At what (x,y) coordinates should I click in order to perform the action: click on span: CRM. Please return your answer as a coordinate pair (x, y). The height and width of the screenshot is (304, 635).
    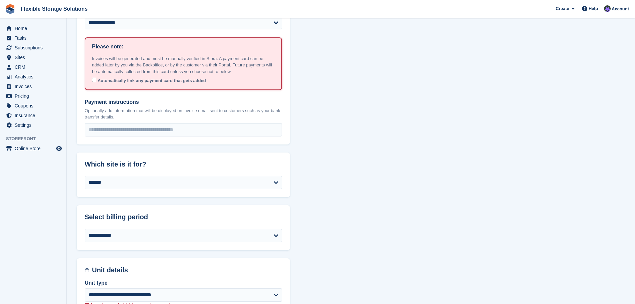
    Looking at the image, I should click on (35, 67).